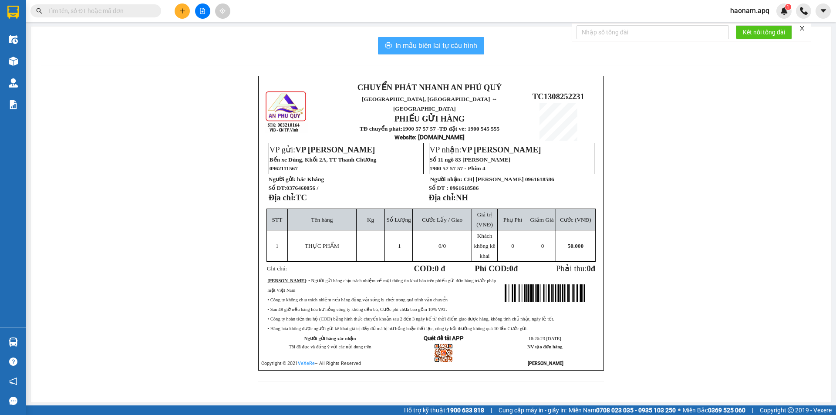  Describe the element at coordinates (496, 268) in the screenshot. I see `strong: Phí COD: đ` at that location.